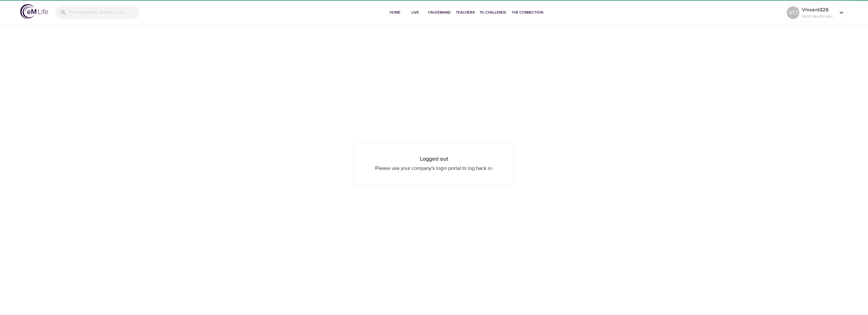 The image size is (868, 315). Describe the element at coordinates (434, 159) in the screenshot. I see `h4: Logged out` at that location.